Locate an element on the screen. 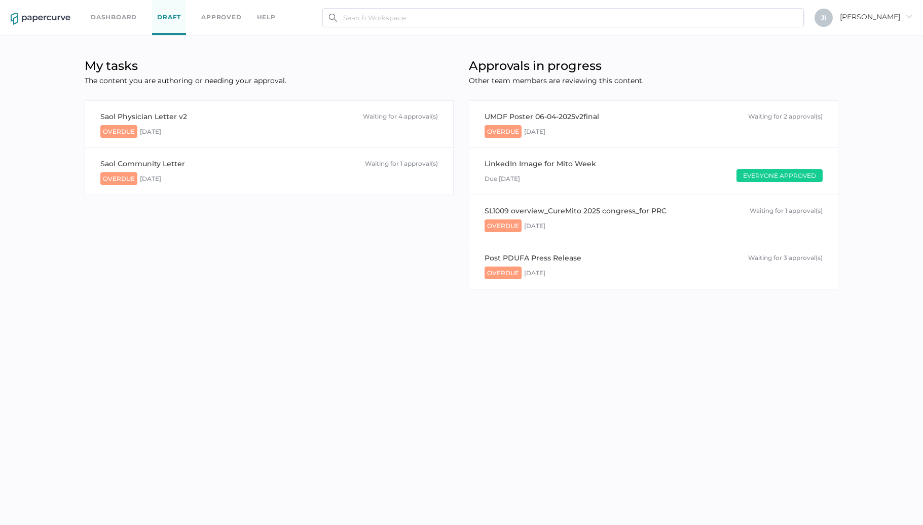 The image size is (923, 525). div: Waiting for 3 approval(s) is located at coordinates (785, 258).